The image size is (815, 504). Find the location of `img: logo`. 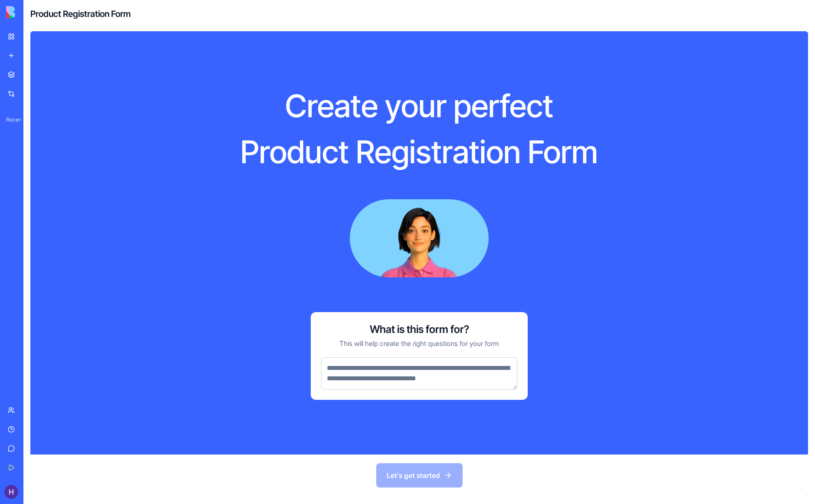

img: logo is located at coordinates (33, 12).